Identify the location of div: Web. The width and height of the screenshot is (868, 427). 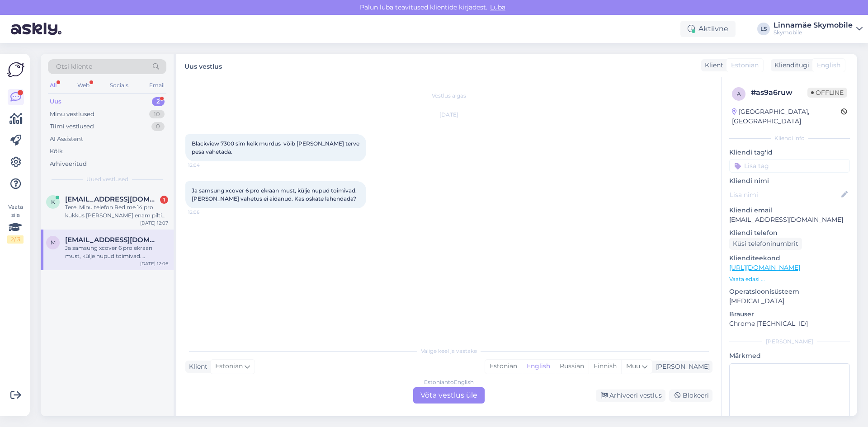
(83, 85).